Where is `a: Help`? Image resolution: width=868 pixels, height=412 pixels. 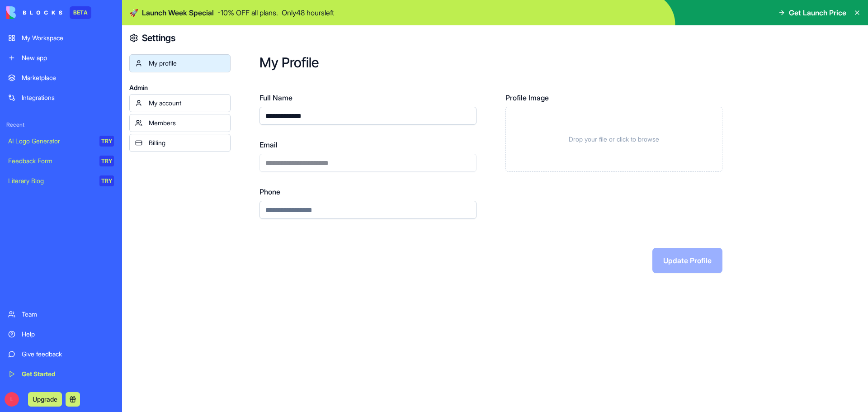
a: Help is located at coordinates (61, 334).